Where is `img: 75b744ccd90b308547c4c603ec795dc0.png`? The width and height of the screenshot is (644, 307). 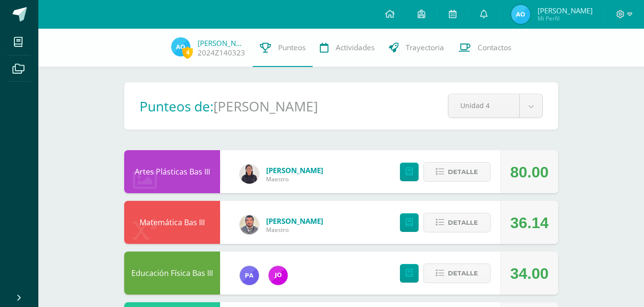 img: 75b744ccd90b308547c4c603ec795dc0.png is located at coordinates (278, 276).